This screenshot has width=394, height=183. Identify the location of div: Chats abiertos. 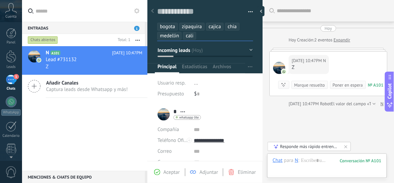
(43, 40).